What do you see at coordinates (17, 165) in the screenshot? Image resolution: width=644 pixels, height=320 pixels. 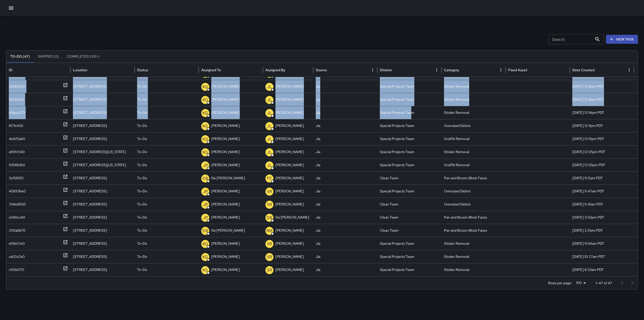 I see `div: 9306bfb0` at bounding box center [17, 165].